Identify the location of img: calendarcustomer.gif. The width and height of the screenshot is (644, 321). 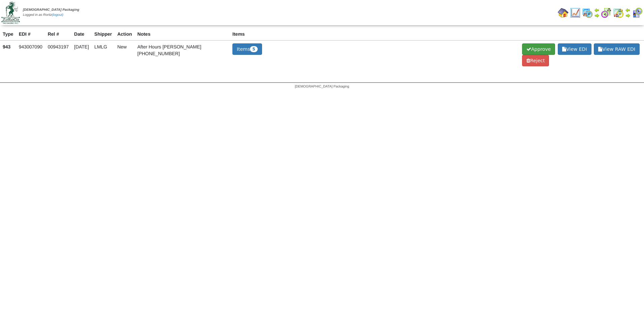
(638, 13).